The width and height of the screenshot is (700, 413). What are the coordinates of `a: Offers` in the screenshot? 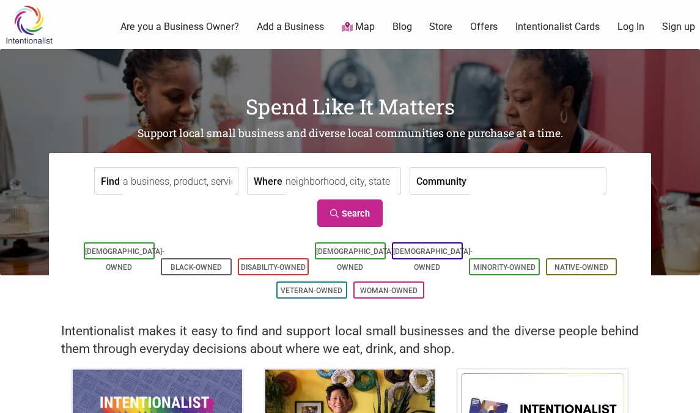 It's located at (484, 27).